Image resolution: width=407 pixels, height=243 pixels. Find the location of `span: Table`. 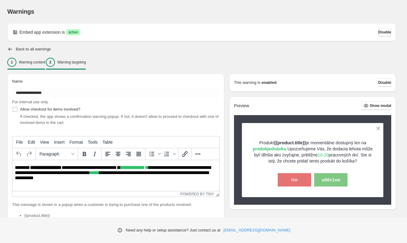

span: Table is located at coordinates (107, 142).